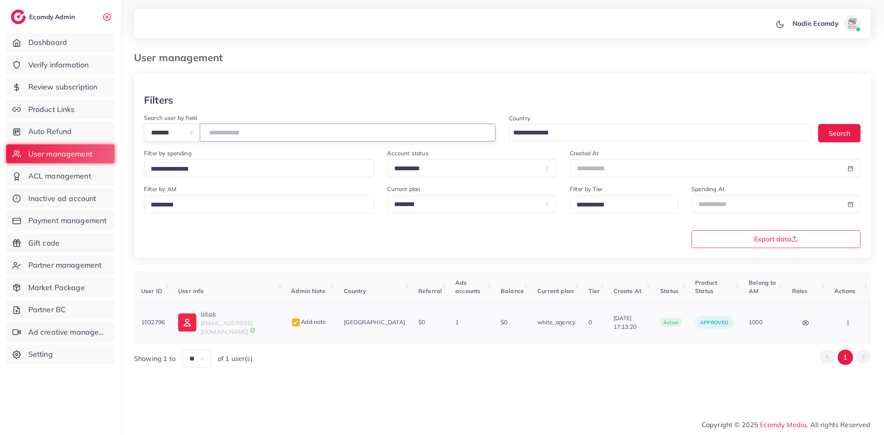 The height and width of the screenshot is (435, 884). Describe the element at coordinates (65, 265) in the screenshot. I see `span: Partner management` at that location.